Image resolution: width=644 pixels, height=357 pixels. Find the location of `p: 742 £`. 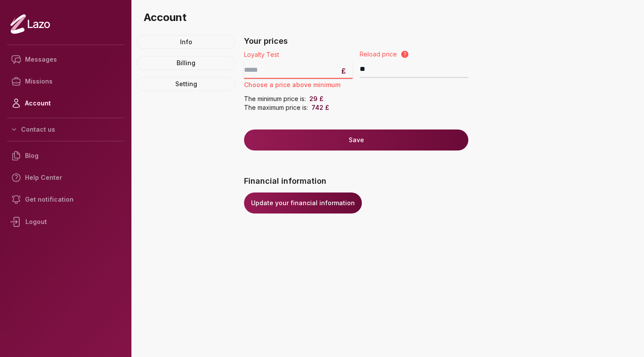

p: 742 £ is located at coordinates (320, 108).